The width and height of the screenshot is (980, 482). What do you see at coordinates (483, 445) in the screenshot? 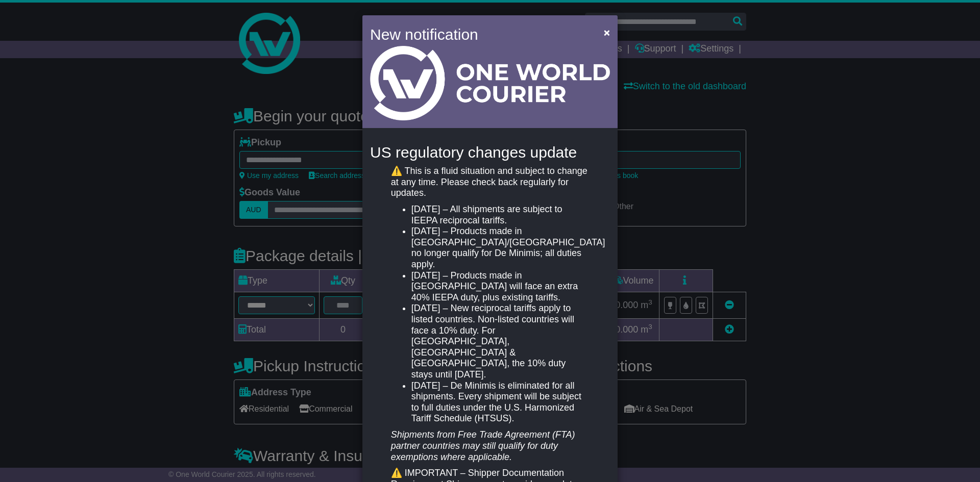
I see `em: Shipments from Free Trade Agreement (FTA) partner countries may still qualify for duty exemptions...` at bounding box center [483, 445].